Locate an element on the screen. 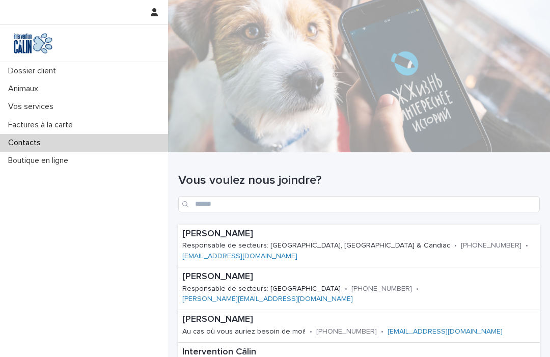 This screenshot has height=357, width=550. p: Factures à la carte is located at coordinates (42, 125).